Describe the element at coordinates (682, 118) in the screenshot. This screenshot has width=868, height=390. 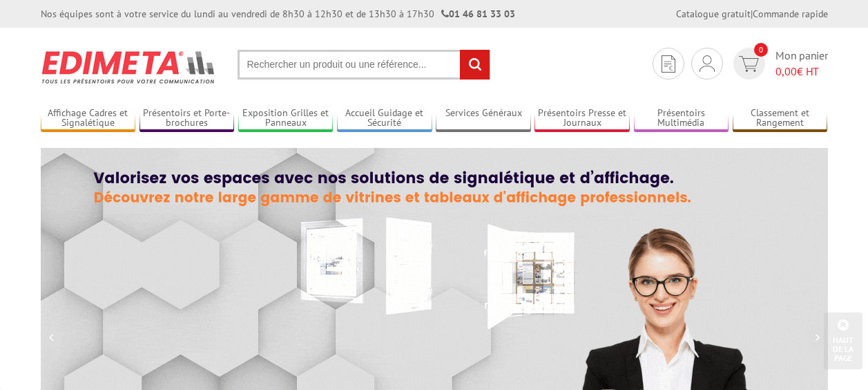
I see `a: Présentoirs Multimédia` at that location.